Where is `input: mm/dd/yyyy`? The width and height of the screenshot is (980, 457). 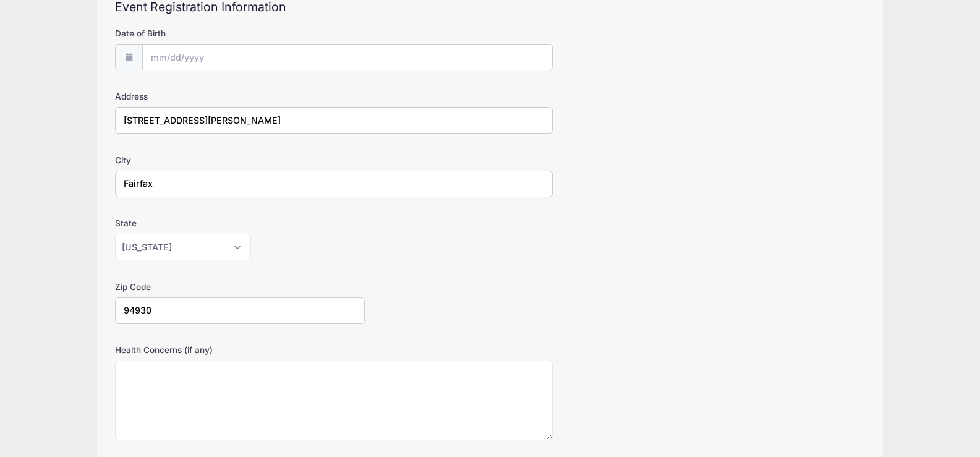 input: mm/dd/yyyy is located at coordinates (347, 57).